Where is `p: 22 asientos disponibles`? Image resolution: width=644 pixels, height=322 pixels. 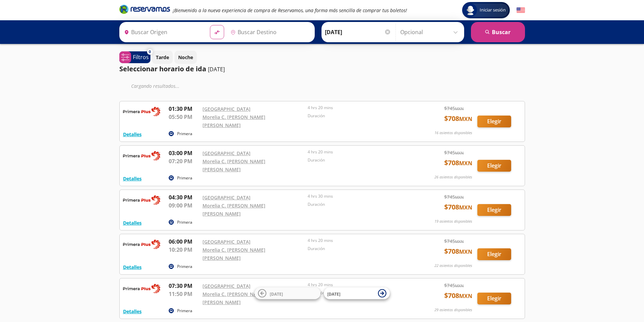
p: 22 asientos disponibles is located at coordinates (454, 265).